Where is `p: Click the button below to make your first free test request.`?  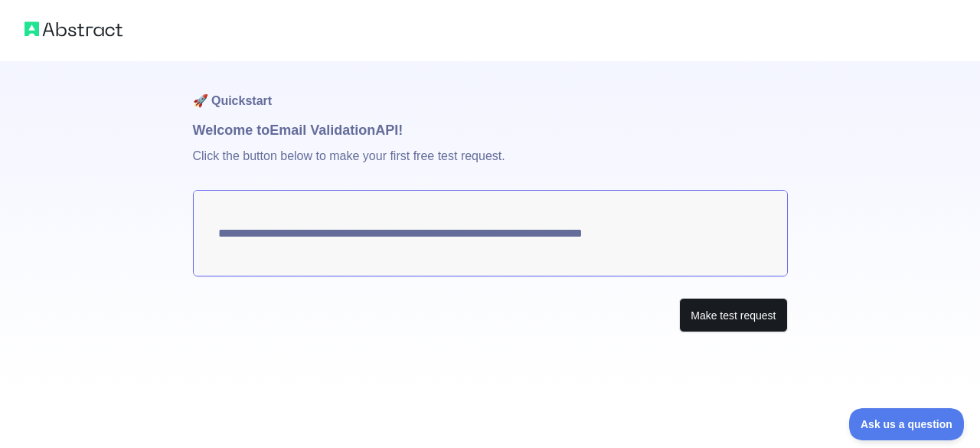 p: Click the button below to make your first free test request. is located at coordinates (490, 165).